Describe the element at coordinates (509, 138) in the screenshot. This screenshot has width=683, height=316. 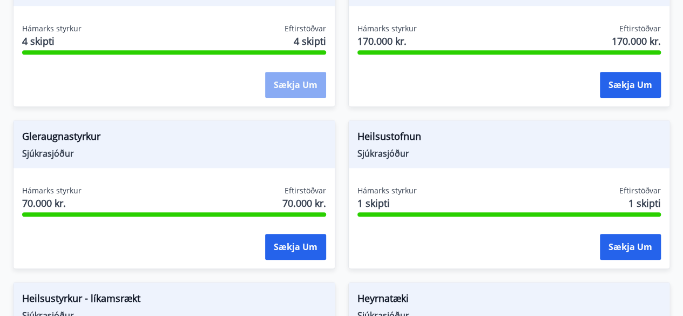
I see `span: Heilsustofnun` at that location.